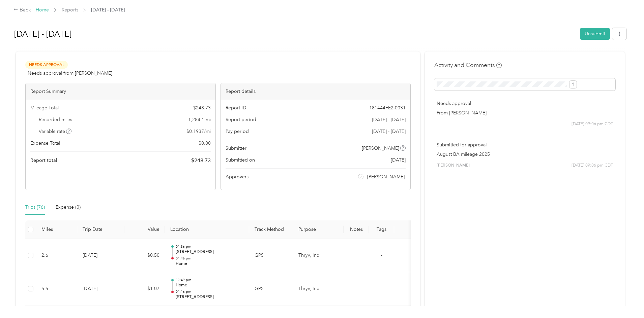  Describe the element at coordinates (595, 34) in the screenshot. I see `button: Unsubmit` at that location.